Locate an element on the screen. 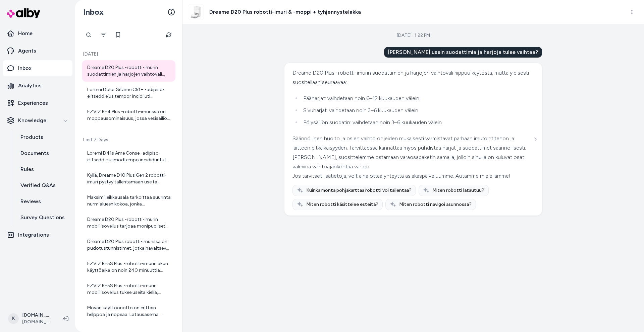 This screenshot has width=644, height=332. span: Miten robotti latautuu? is located at coordinates (458, 191).